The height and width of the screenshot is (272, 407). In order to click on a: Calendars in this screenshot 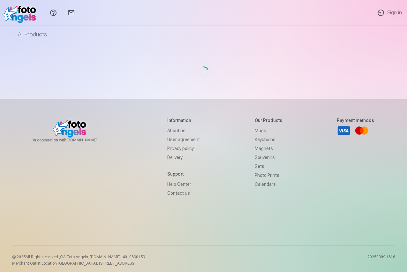, I will do `click(268, 184)`.